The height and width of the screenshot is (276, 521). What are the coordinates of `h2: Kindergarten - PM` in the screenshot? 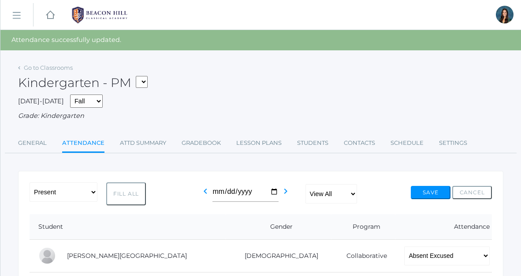 It's located at (83, 83).